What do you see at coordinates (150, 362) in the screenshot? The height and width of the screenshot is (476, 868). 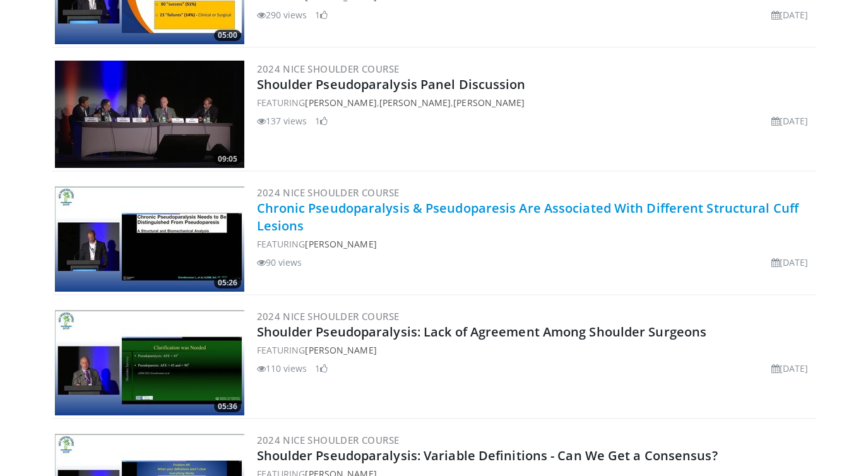 I see `a: 05:36` at bounding box center [150, 362].